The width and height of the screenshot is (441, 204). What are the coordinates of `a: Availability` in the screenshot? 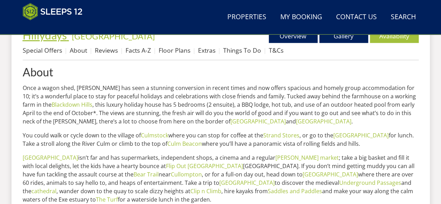 It's located at (394, 36).